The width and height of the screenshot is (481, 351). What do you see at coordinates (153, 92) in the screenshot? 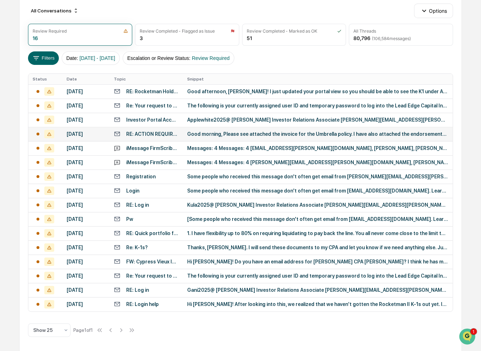
I see `div: RE: Rocketman Holdings II, LLC 2024 K-1s - Now Available` at bounding box center [153, 92].